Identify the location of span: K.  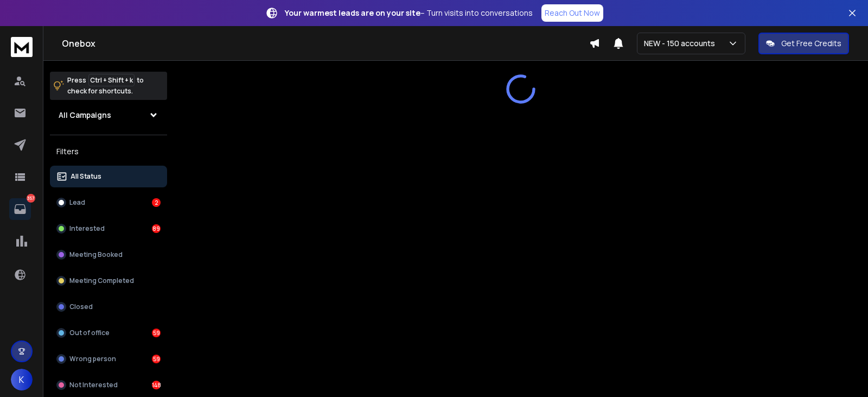
(22, 380).